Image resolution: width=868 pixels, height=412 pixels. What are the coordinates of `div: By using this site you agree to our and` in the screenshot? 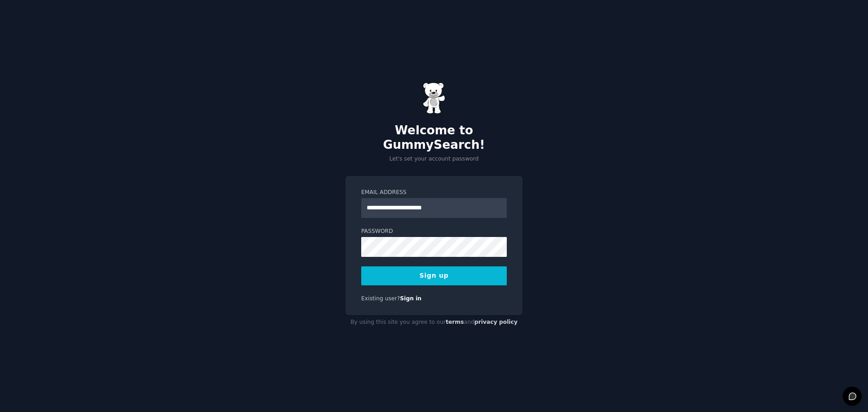 It's located at (434, 322).